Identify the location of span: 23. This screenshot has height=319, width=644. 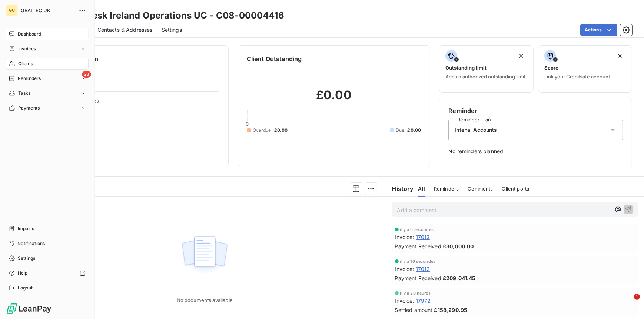
(86, 74).